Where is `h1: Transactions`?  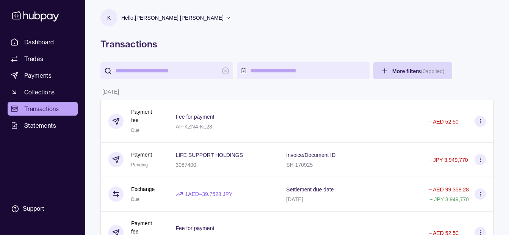
h1: Transactions is located at coordinates (297, 44).